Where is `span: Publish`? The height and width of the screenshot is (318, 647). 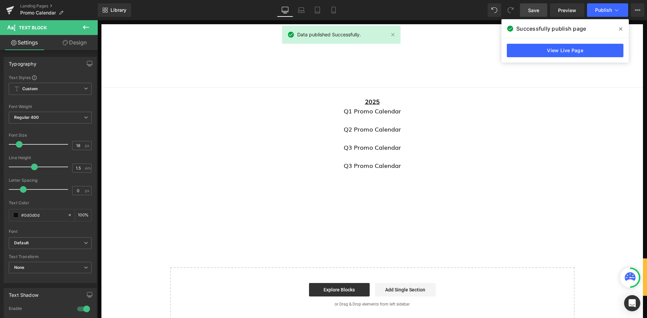
span: Publish is located at coordinates (604, 10).